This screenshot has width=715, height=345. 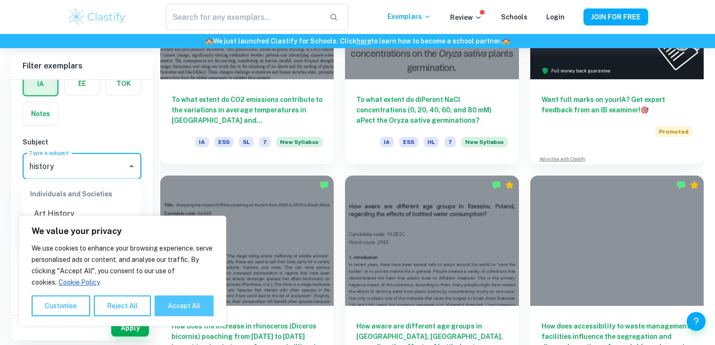 I want to click on h6: Subject, so click(x=82, y=142).